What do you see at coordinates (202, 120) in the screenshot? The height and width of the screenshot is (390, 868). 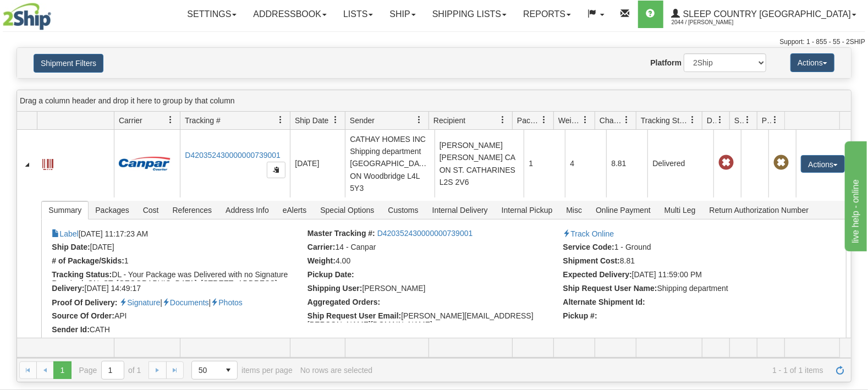 I see `span: Tracking #` at bounding box center [202, 120].